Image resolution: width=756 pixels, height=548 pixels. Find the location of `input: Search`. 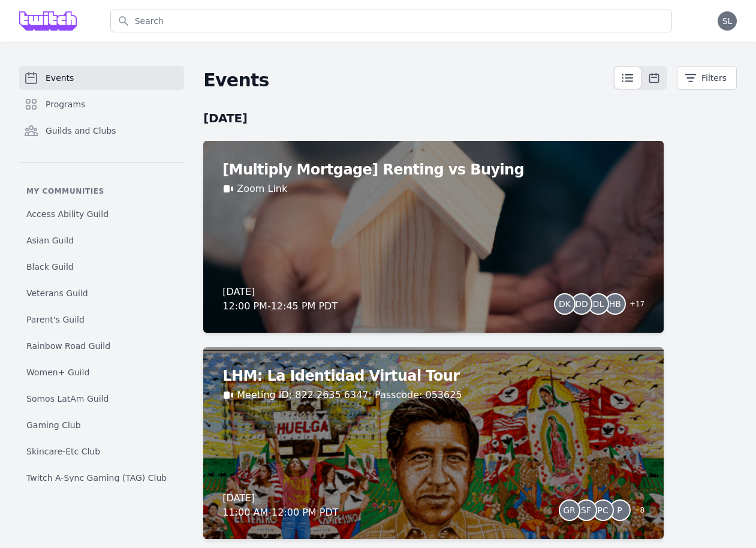

input: Search is located at coordinates (391, 21).